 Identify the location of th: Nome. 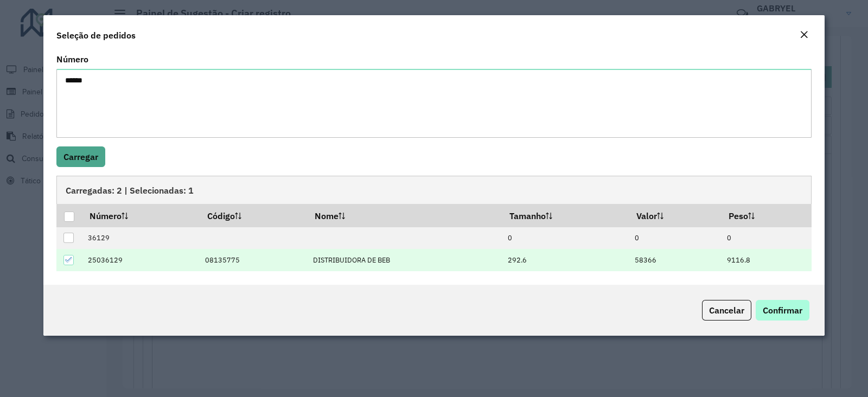
(405, 215).